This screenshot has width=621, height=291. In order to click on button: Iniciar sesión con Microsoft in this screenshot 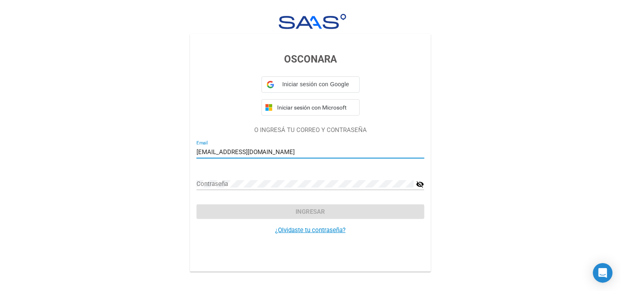, I will do `click(310, 108)`.